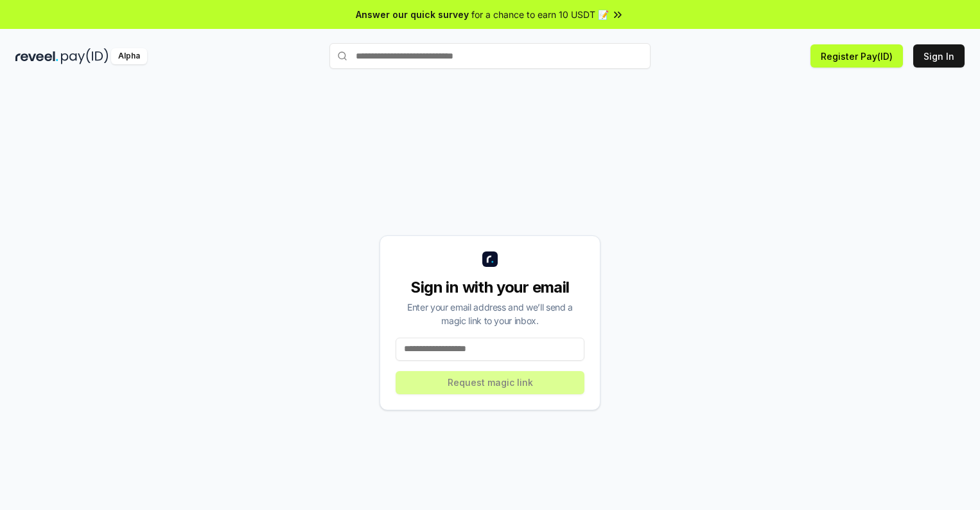 The height and width of the screenshot is (510, 980). What do you see at coordinates (85, 56) in the screenshot?
I see `img: pay_id` at bounding box center [85, 56].